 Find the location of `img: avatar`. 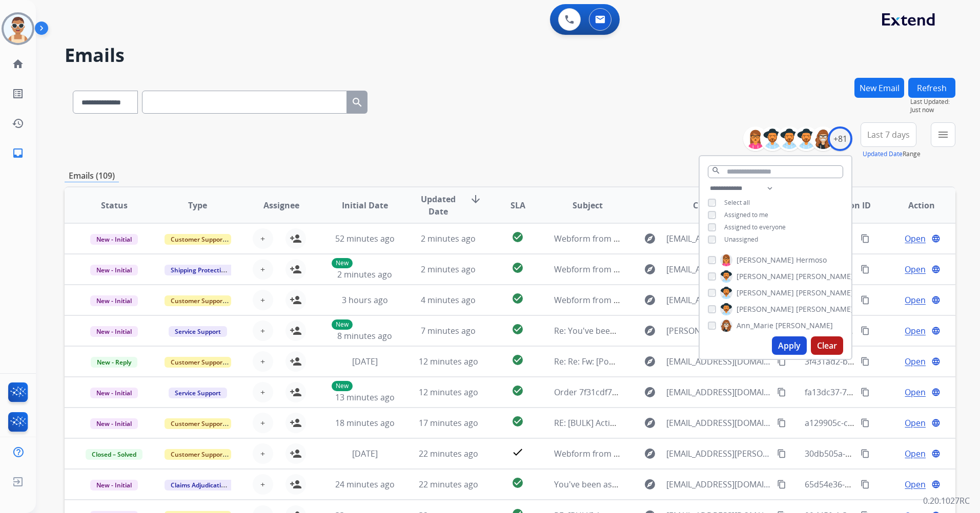

img: avatar is located at coordinates (18, 29).